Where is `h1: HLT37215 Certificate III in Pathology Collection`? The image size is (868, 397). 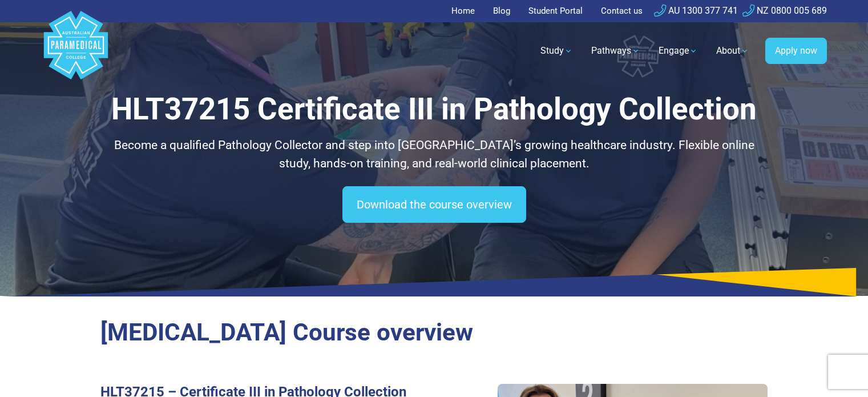
h1: HLT37215 Certificate III in Pathology Collection is located at coordinates (434, 109).